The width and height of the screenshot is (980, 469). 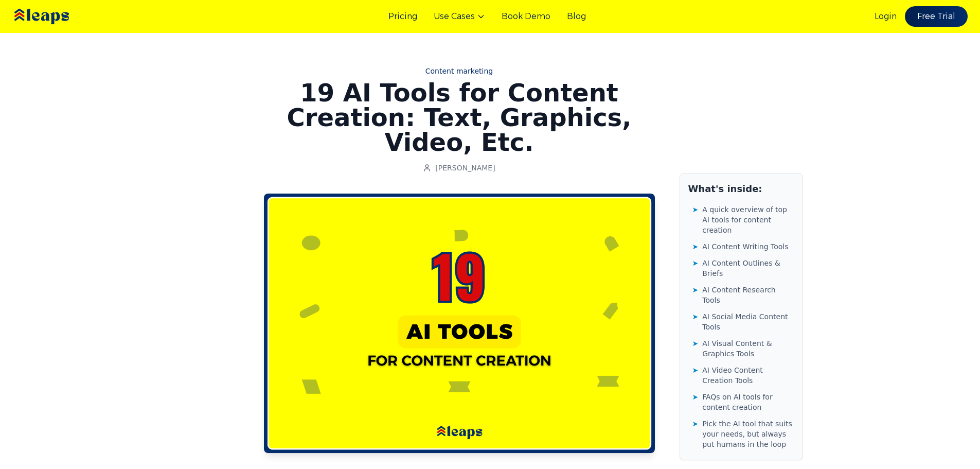 I want to click on a: Book Demo, so click(x=526, y=16).